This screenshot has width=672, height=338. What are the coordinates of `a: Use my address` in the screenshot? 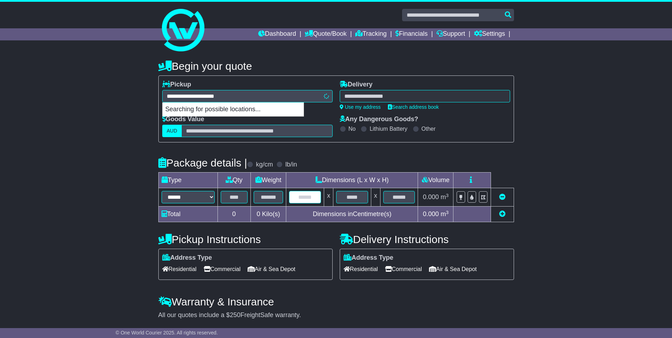 It's located at (360, 107).